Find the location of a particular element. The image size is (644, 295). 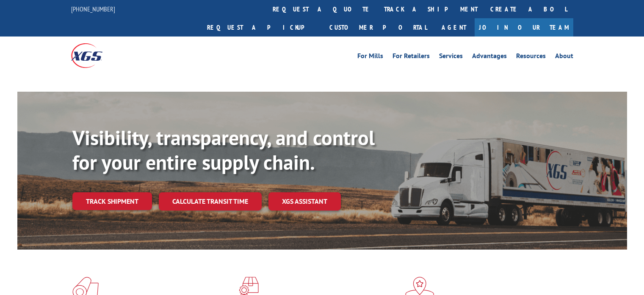

a: Advantages is located at coordinates (490, 57).